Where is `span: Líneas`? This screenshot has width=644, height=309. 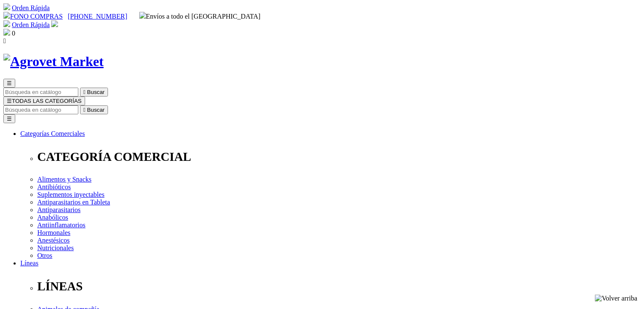
span: Líneas is located at coordinates (29, 263).